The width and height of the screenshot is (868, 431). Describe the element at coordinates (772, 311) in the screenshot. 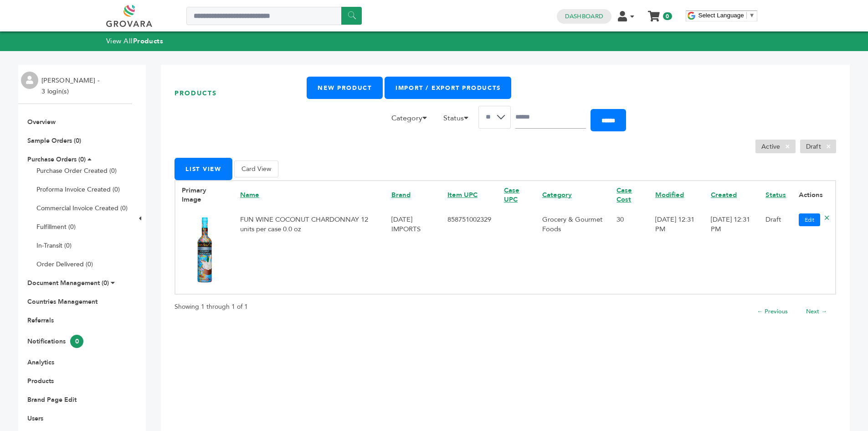

I see `a: ← Previous` at that location.